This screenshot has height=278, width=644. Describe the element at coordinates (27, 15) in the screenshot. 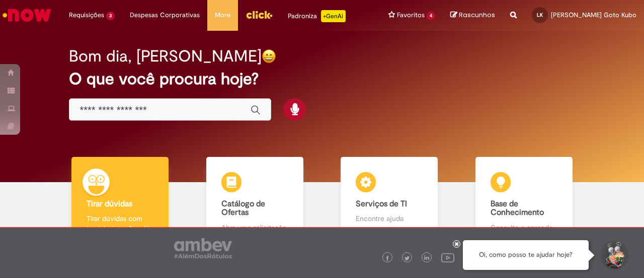

I see `img: ServiceNow` at that location.